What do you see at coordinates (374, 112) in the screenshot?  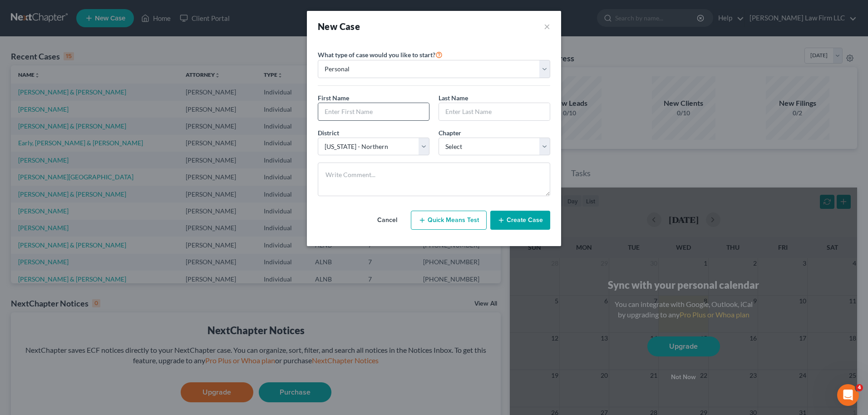 I see `input: Enter First Name` at bounding box center [374, 112].